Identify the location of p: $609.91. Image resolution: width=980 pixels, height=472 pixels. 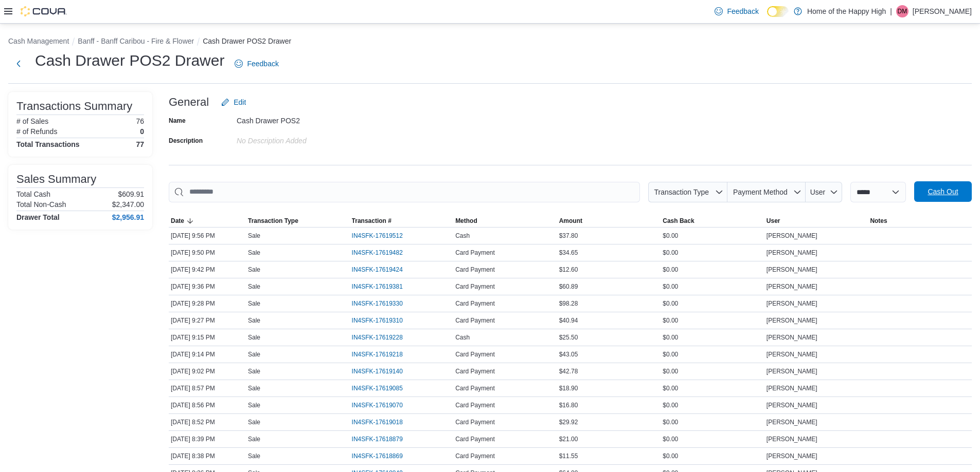
(131, 194).